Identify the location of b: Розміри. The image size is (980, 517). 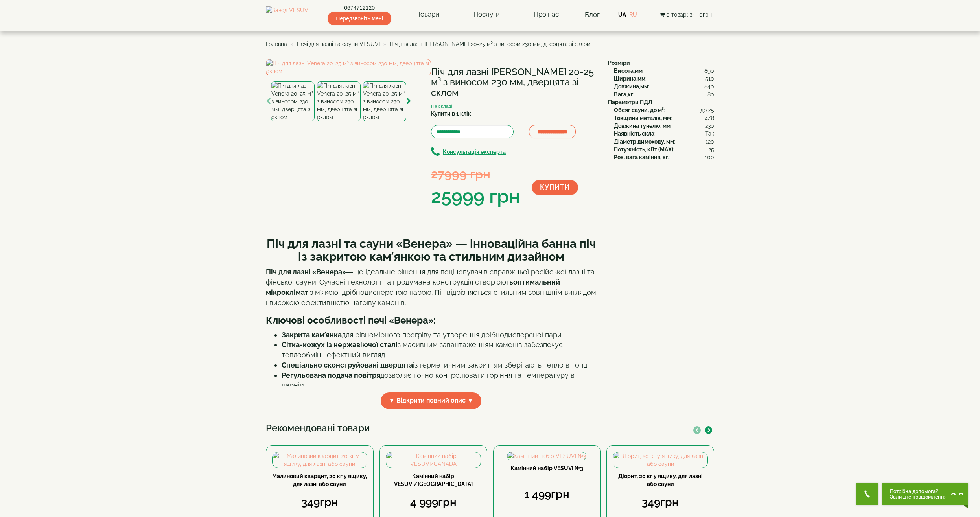
(620, 63).